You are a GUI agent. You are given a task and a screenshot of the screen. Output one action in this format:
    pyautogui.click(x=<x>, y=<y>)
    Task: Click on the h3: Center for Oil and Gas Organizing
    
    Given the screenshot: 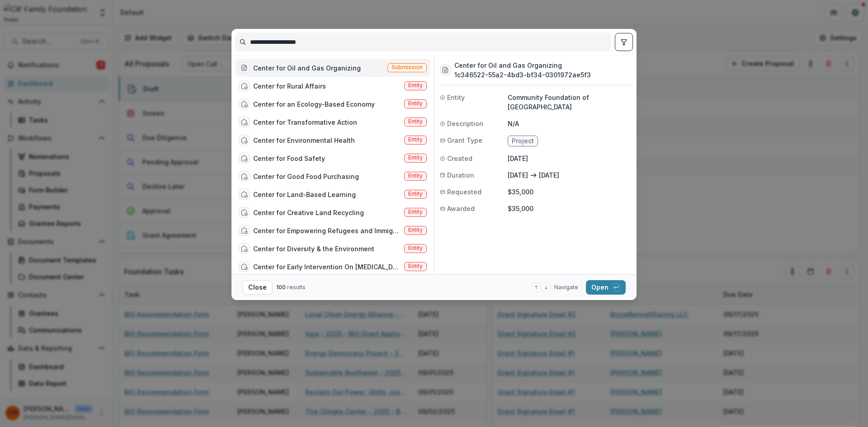 What is the action you would take?
    pyautogui.click(x=523, y=65)
    